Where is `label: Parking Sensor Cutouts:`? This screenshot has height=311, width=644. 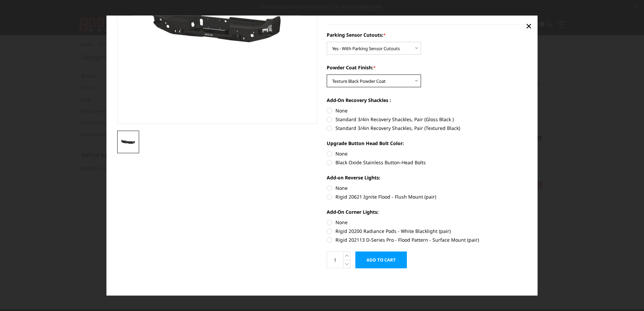
label: Parking Sensor Cutouts: is located at coordinates (427, 35).